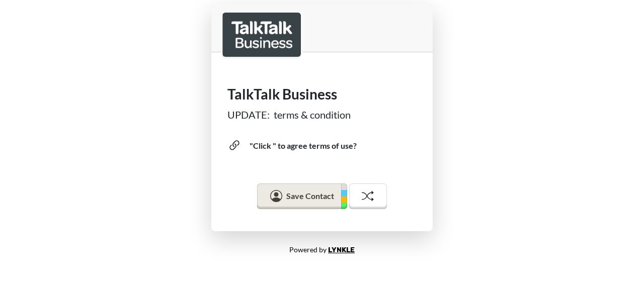 This screenshot has height=295, width=644. I want to click on a: "Click " to agree terms of use?, so click(326, 146).